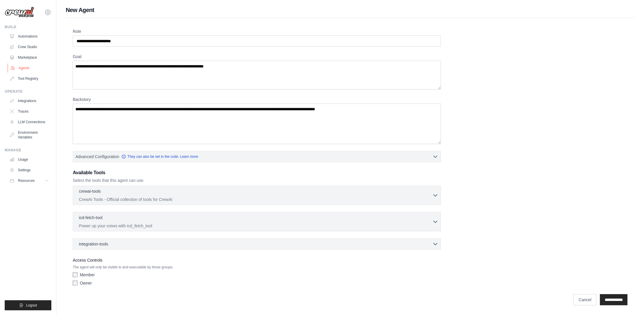  What do you see at coordinates (29, 36) in the screenshot?
I see `a: Automations` at bounding box center [29, 36].